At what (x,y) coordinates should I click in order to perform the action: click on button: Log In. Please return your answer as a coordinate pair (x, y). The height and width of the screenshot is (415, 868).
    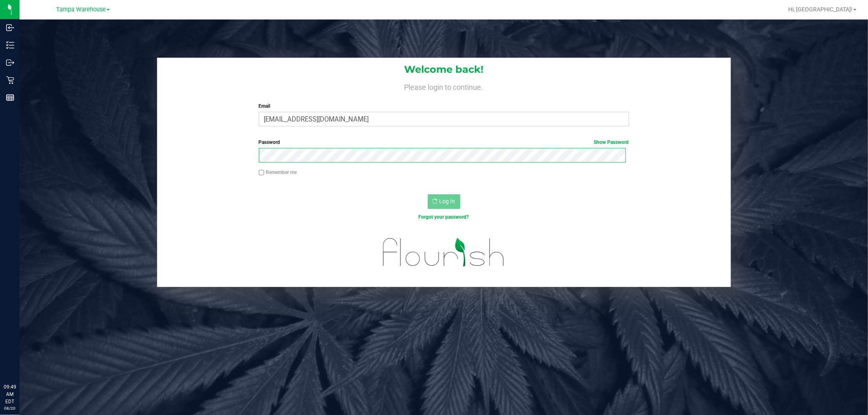
    Looking at the image, I should click on (444, 201).